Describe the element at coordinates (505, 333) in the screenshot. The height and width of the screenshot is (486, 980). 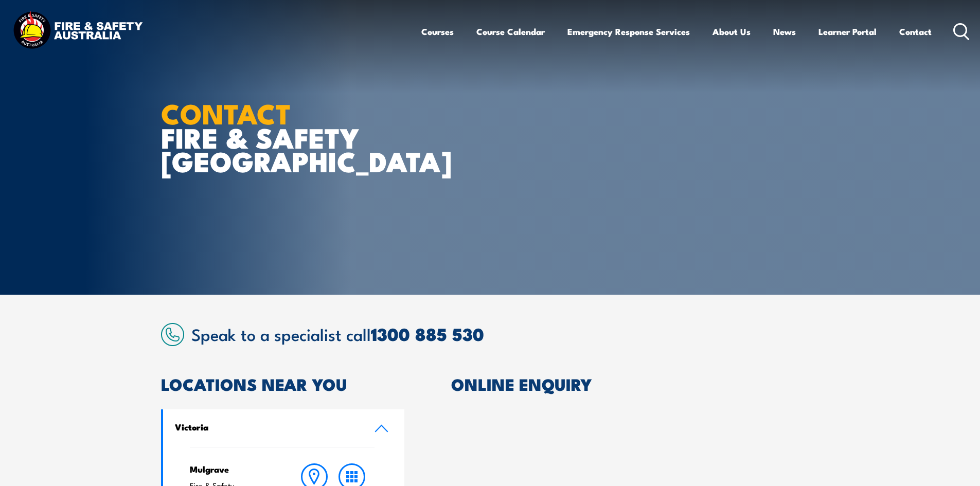
I see `h2: Speak to a specialist call` at that location.